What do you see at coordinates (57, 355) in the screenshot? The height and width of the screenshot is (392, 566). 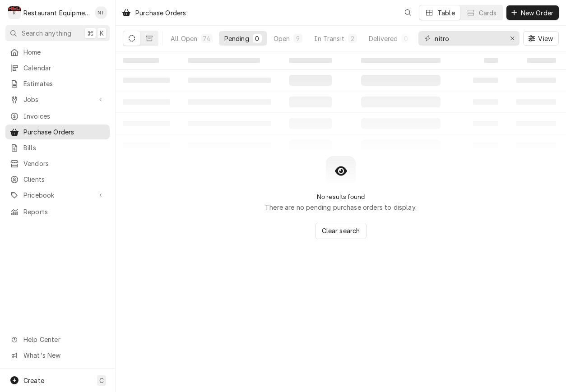 I see `a: Go to What's New` at bounding box center [57, 355].